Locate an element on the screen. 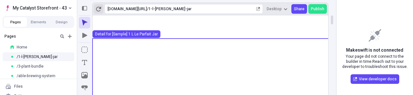 Image resolution: width=413 pixels, height=95 pixels. span: Share is located at coordinates (299, 9).